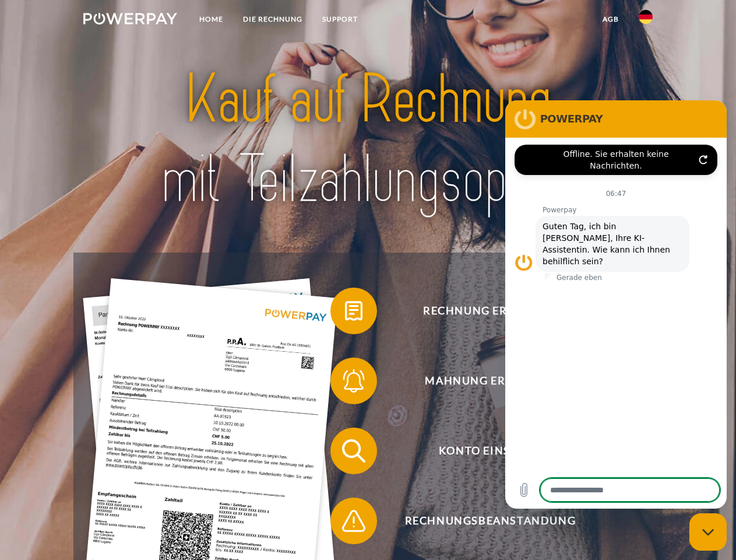 The height and width of the screenshot is (560, 736). Describe the element at coordinates (646, 17) in the screenshot. I see `img: de` at that location.